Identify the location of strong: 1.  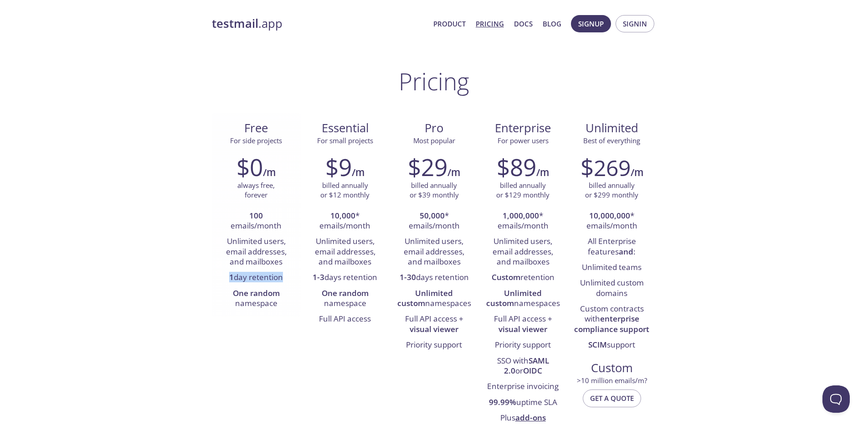
(231, 277).